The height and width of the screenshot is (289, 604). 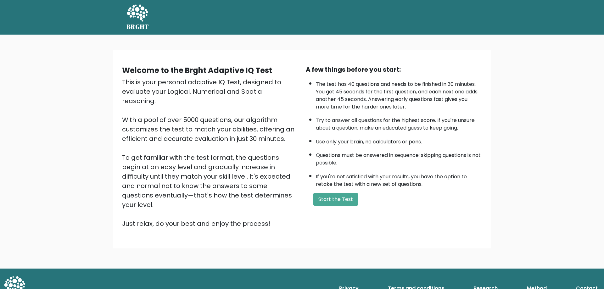 What do you see at coordinates (394, 70) in the screenshot?
I see `div: A few things before you start:` at bounding box center [394, 70].